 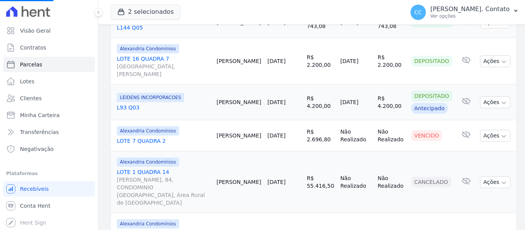 What do you see at coordinates (49, 149) in the screenshot?
I see `a: Negativação` at bounding box center [49, 149].